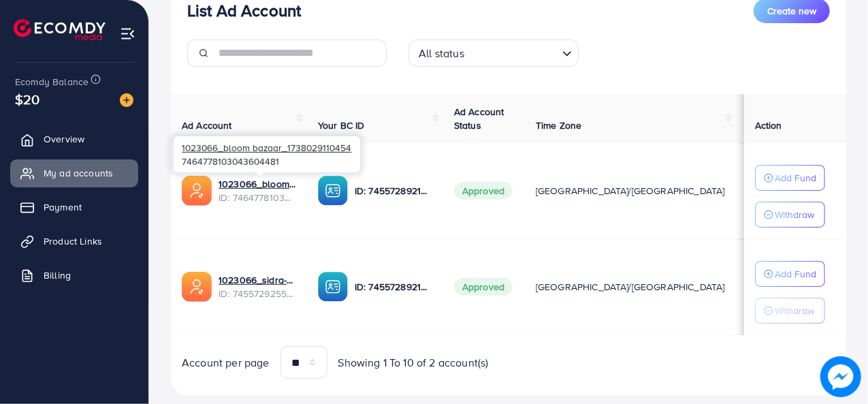 The width and height of the screenshot is (868, 404). I want to click on img: logo, so click(59, 29).